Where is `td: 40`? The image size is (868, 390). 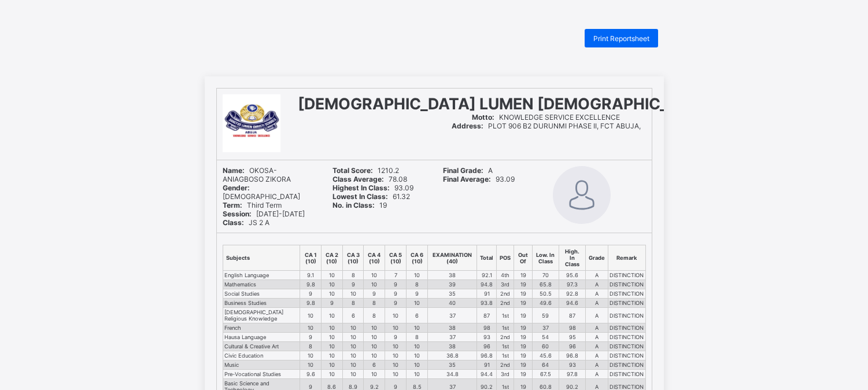 td: 40 is located at coordinates (452, 303).